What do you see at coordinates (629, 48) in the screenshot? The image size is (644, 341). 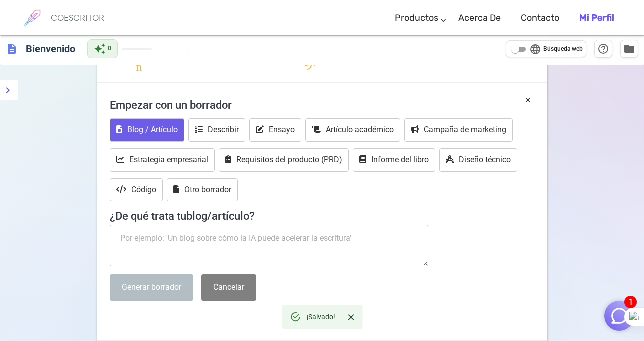 I see `button: Administrar documentos` at bounding box center [629, 48].